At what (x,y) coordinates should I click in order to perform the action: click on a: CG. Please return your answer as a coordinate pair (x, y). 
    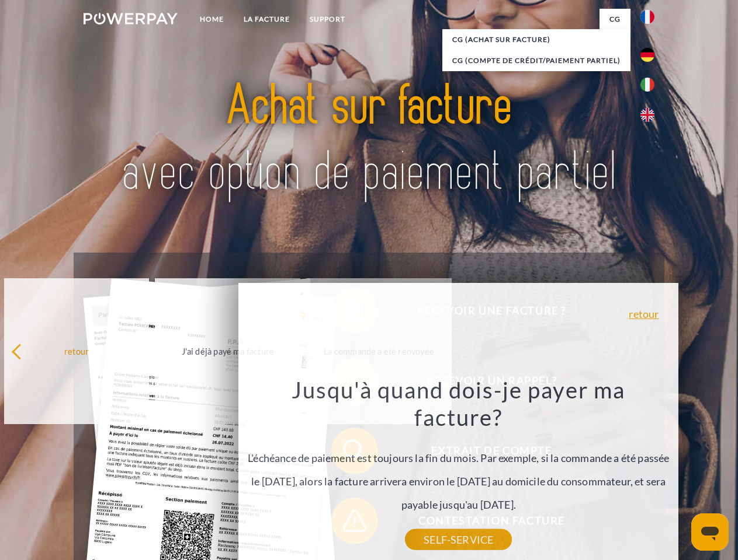
    Looking at the image, I should click on (615, 19).